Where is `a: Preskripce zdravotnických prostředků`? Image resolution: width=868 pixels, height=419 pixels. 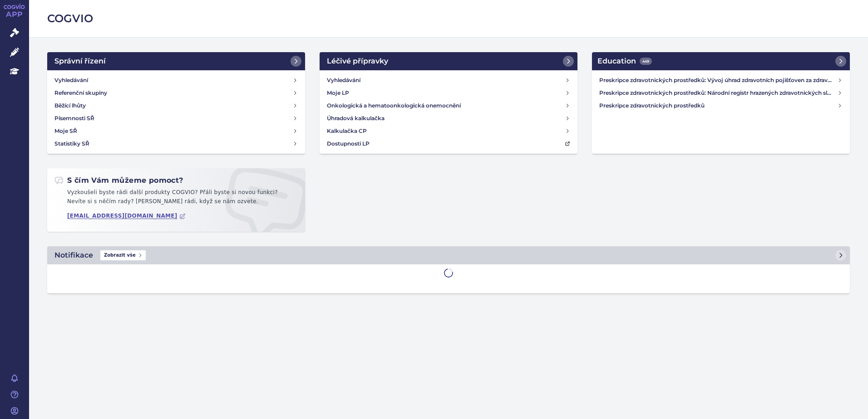
a: Preskripce zdravotnických prostředků is located at coordinates (721, 106).